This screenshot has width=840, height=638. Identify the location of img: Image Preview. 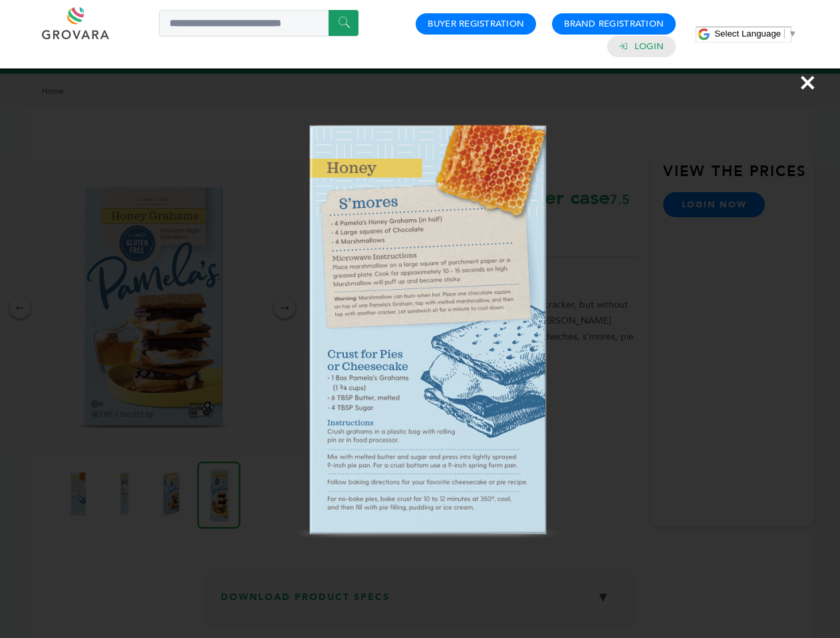
(420, 332).